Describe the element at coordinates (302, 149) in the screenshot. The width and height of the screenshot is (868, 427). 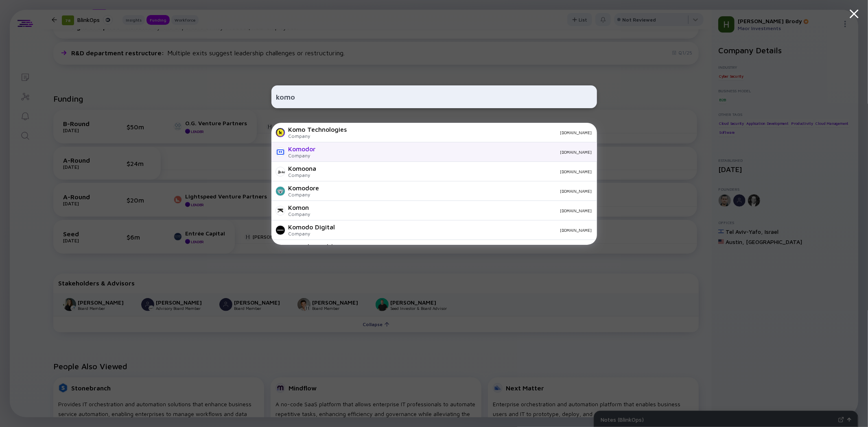
I see `div: Komodor` at that location.